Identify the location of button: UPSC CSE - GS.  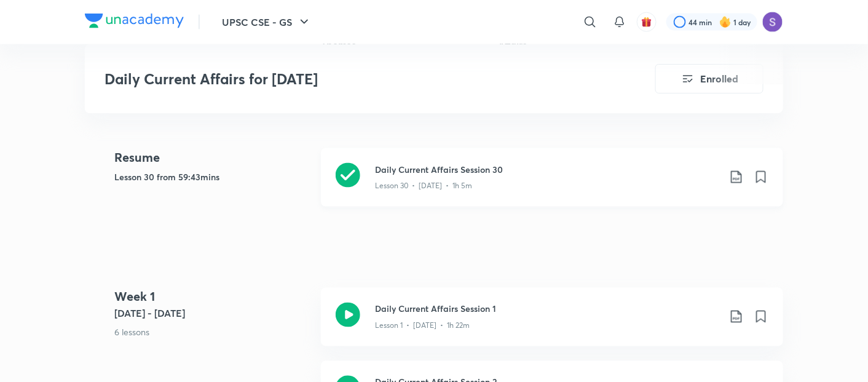
(267, 22).